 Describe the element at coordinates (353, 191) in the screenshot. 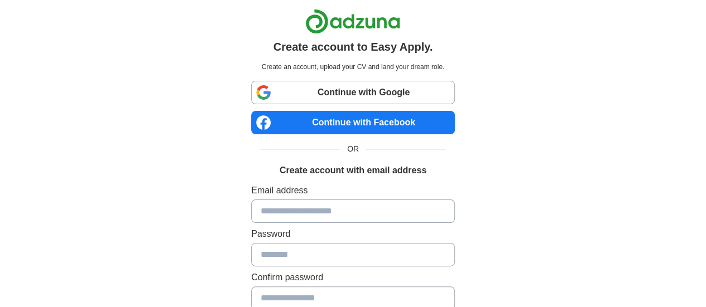

I see `label: Email address` at that location.